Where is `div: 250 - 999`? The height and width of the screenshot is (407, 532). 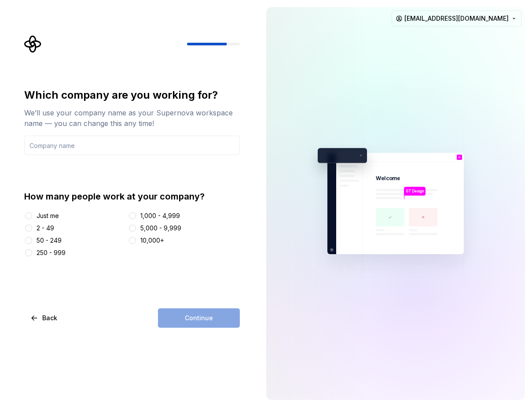
div: 250 - 999 is located at coordinates (51, 253).